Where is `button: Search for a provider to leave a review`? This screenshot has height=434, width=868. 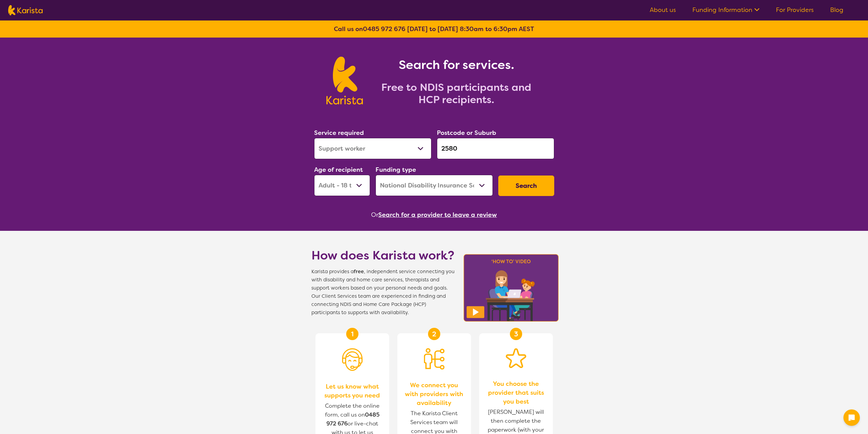
button: Search for a provider to leave a review is located at coordinates (437, 214).